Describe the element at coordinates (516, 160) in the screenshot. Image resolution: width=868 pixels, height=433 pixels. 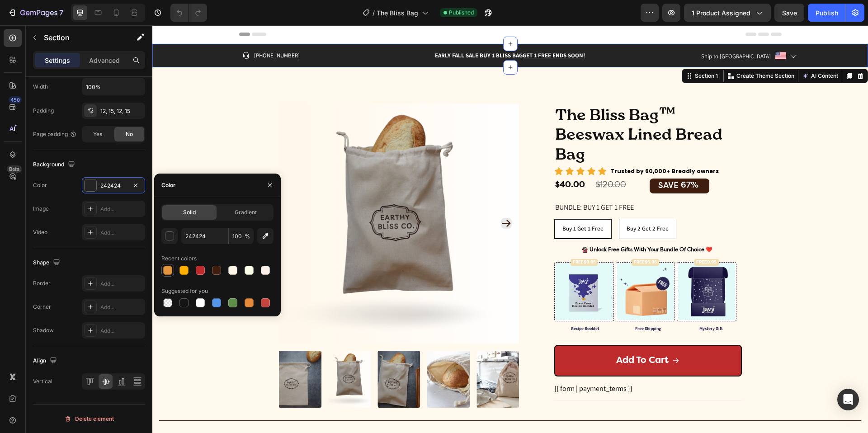
I see `div: SAVE` at that location.